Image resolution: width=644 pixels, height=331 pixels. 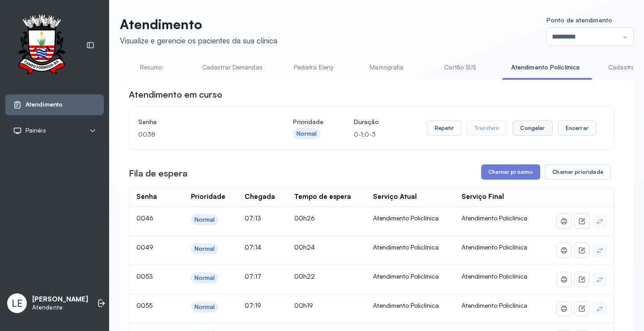 What do you see at coordinates (199, 40) in the screenshot?
I see `div: Visualize e gerencie os pacientes da sua clínica` at bounding box center [199, 40].